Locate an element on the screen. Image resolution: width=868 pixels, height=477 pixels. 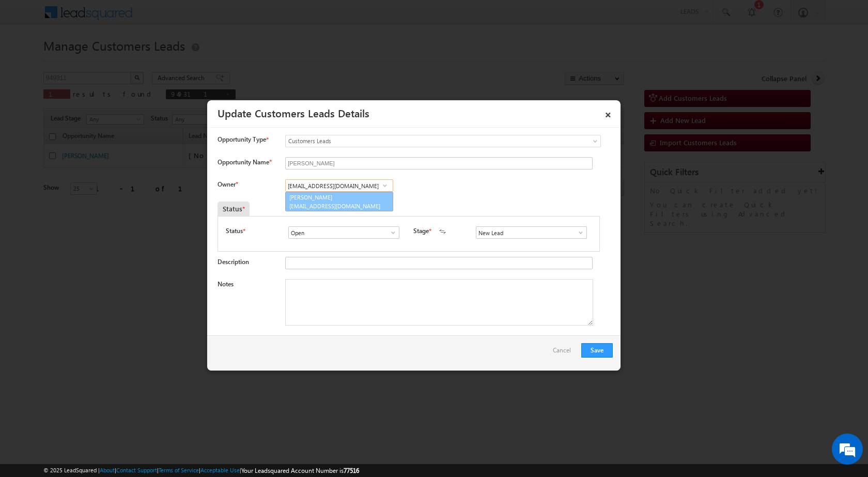
a: Contact Support is located at coordinates (136, 470).